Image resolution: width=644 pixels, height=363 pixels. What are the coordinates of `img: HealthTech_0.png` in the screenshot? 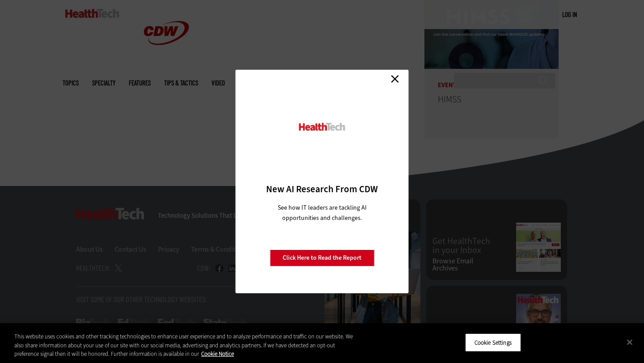 It's located at (322, 126).